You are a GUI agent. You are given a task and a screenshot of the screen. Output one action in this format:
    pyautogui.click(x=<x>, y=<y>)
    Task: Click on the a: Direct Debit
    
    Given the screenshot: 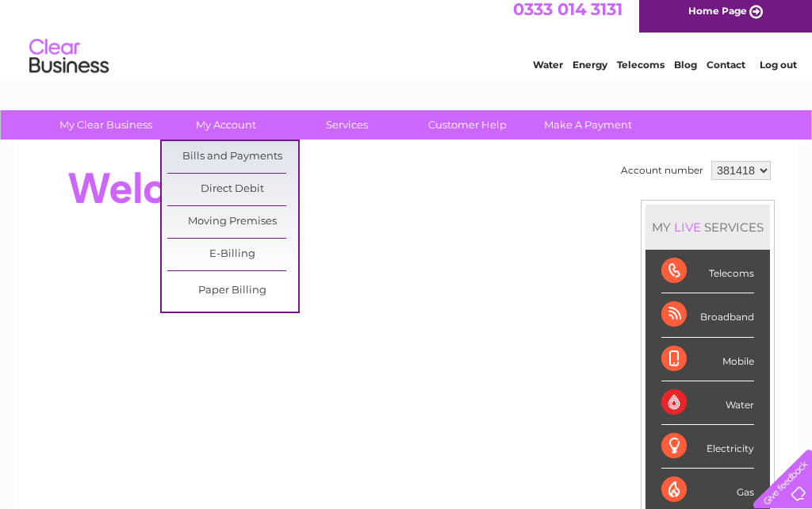 What is the action you would take?
    pyautogui.click(x=232, y=189)
    